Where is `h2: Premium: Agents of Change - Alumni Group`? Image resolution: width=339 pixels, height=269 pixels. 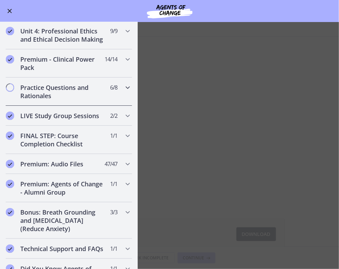 h2: Premium: Agents of Change - Alumni Group is located at coordinates (62, 188).